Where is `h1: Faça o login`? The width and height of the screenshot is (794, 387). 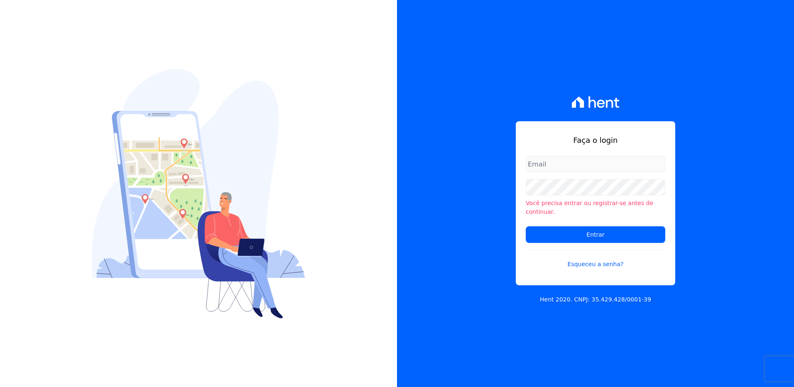 h1: Faça o login is located at coordinates (596, 140).